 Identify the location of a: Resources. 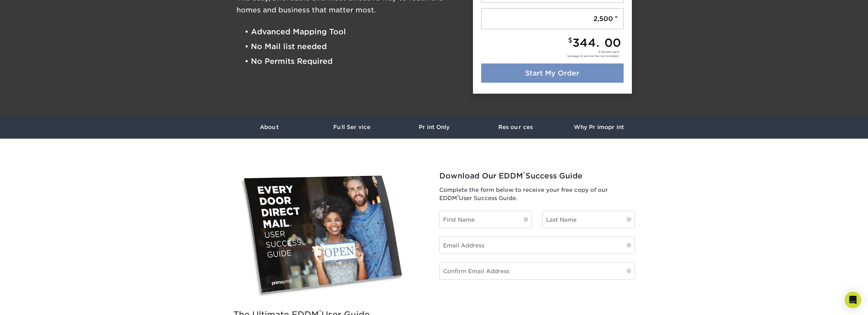
(516, 127).